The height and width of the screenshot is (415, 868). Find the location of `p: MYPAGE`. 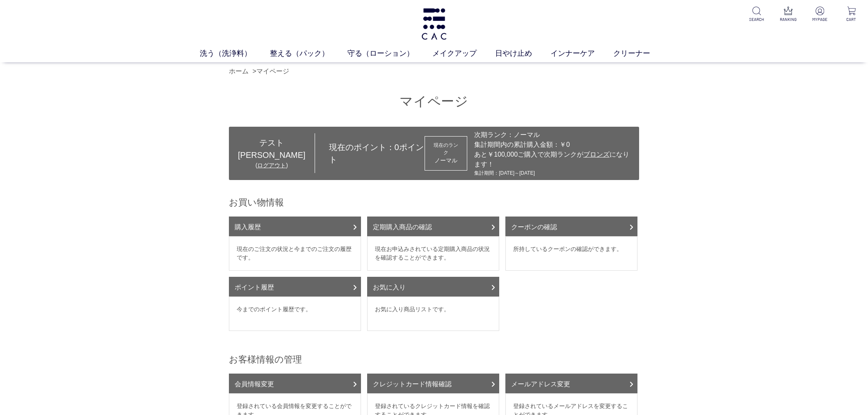

p: MYPAGE is located at coordinates (820, 19).